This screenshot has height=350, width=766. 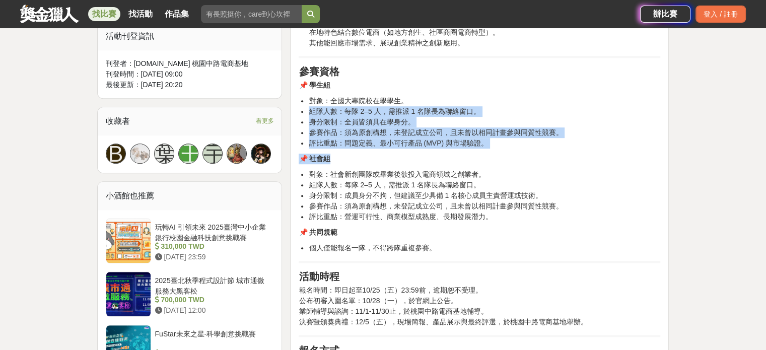 What do you see at coordinates (213, 154) in the screenshot?
I see `a: 宇` at bounding box center [213, 154].